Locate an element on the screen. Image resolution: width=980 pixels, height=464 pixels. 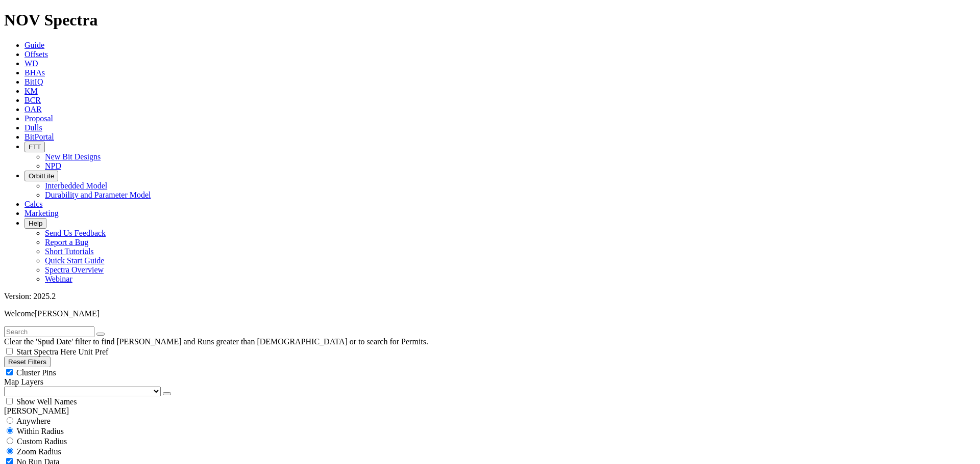
p: Welcome is located at coordinates (490, 314).